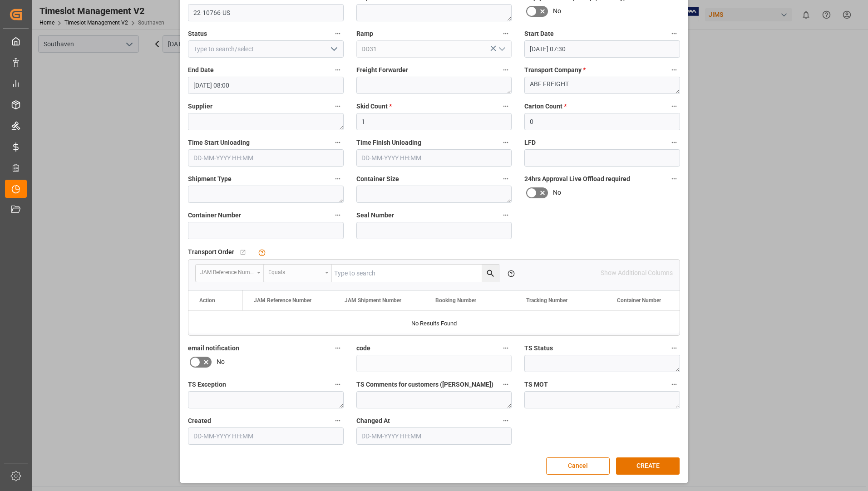  Describe the element at coordinates (363, 347) in the screenshot. I see `span: code` at that location.